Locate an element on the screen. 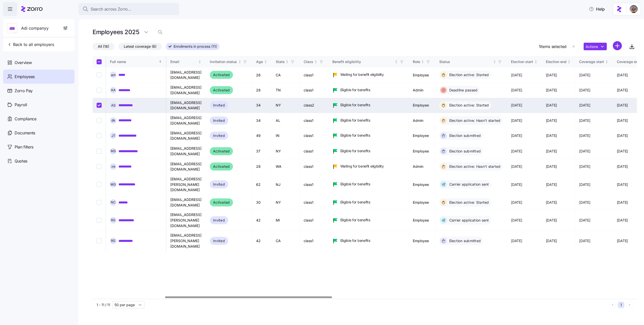 This screenshot has height=325, width=644. input: Select record 3 is located at coordinates (99, 105).